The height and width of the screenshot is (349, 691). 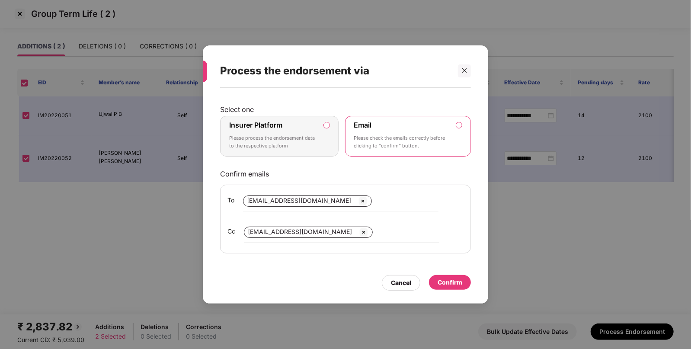 What do you see at coordinates (345, 109) in the screenshot?
I see `p: Select one` at bounding box center [345, 109].